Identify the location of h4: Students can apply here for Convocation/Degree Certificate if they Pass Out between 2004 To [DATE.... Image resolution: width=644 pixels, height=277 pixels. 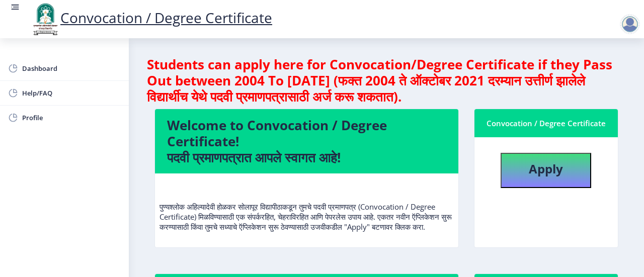
(386, 80).